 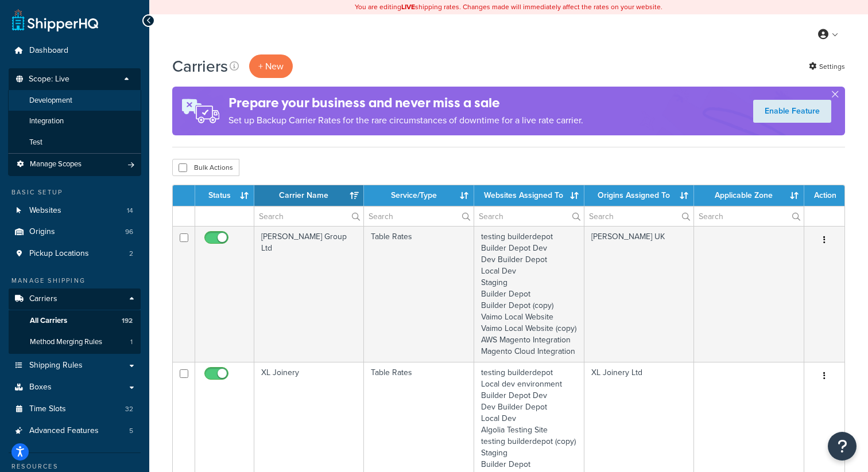 I want to click on span: 14, so click(x=130, y=211).